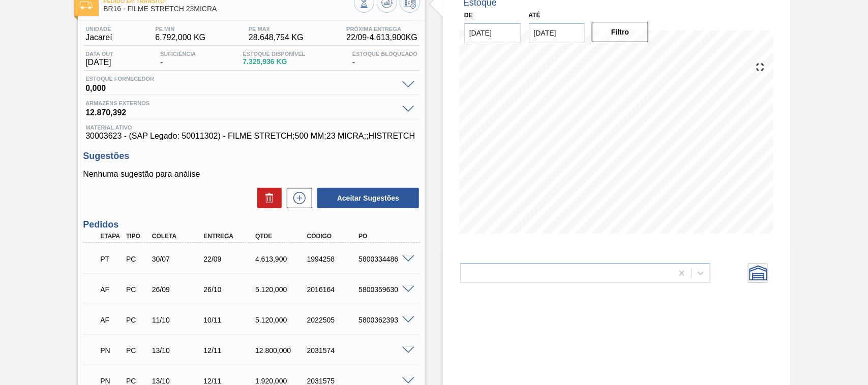  I want to click on span: 7.325,936 KG, so click(273, 61).